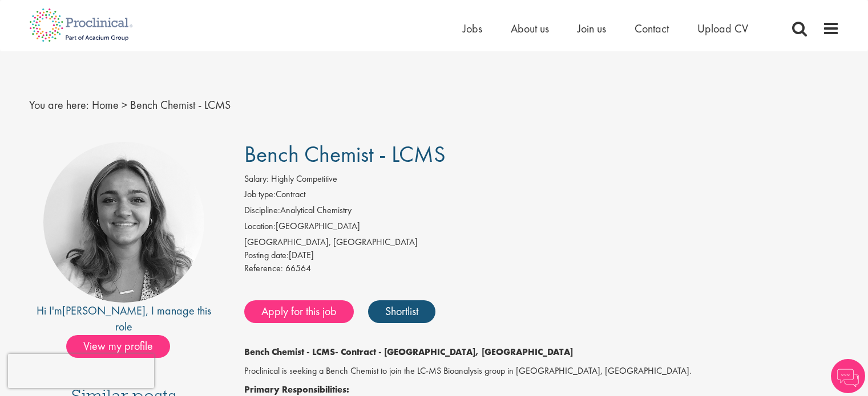 This screenshot has height=396, width=868. I want to click on img: imeage of recruiter Jackie Cerchio, so click(124, 223).